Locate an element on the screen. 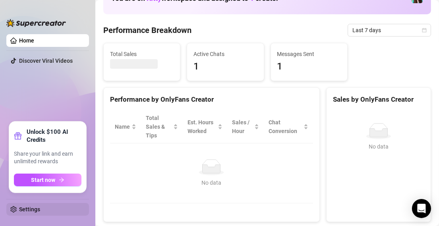  div: Sales by OnlyFans Creator is located at coordinates (379, 99).